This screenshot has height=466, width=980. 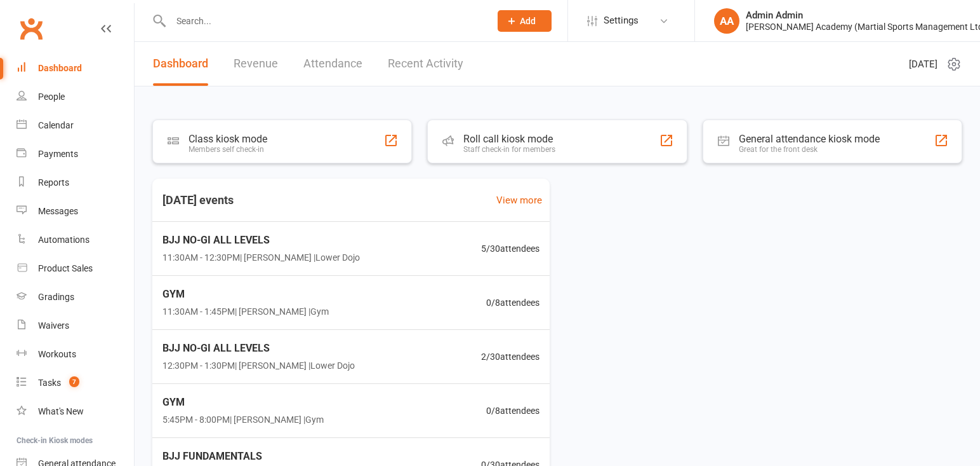 I want to click on div: General attendance kiosk mode, so click(x=809, y=138).